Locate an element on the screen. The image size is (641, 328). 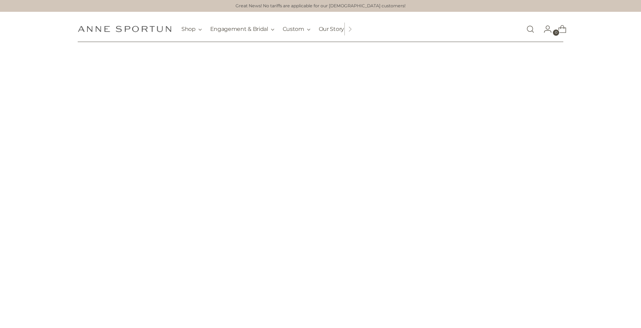
button: Custom is located at coordinates (296, 29).